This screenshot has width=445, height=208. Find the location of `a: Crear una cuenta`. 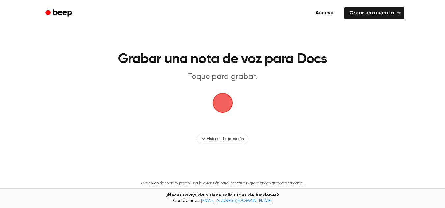

a: Crear una cuenta is located at coordinates (374, 13).